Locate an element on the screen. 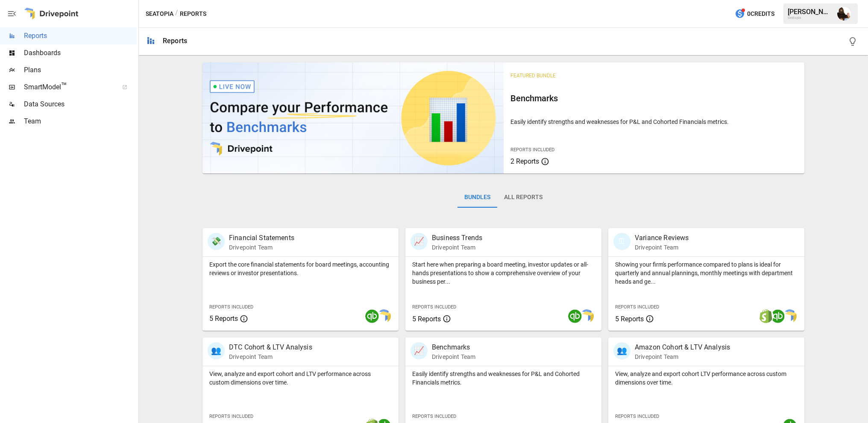 The width and height of the screenshot is (868, 423). p: Showing your firm's performance compared to plans is ideal for quarterly and annual plannings, mo... is located at coordinates (706, 273).